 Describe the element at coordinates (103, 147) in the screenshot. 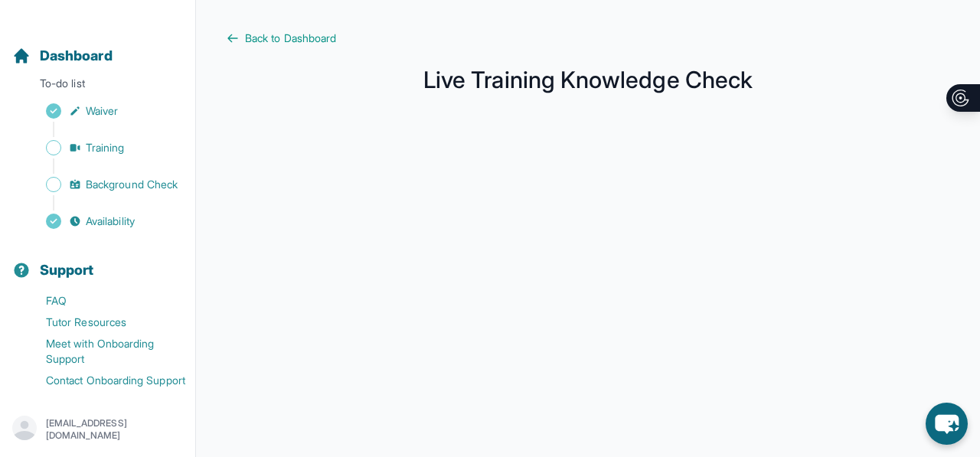

I see `a: Training` at that location.